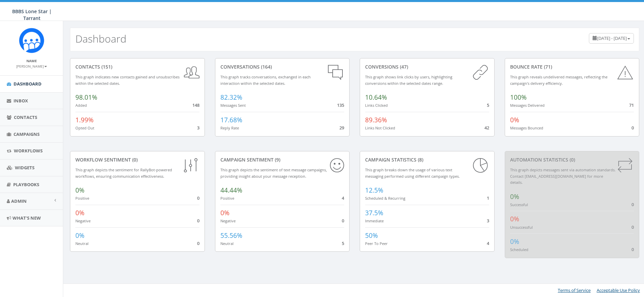 This screenshot has height=297, width=644. Describe the element at coordinates (403, 66) in the screenshot. I see `span: (47)` at that location.